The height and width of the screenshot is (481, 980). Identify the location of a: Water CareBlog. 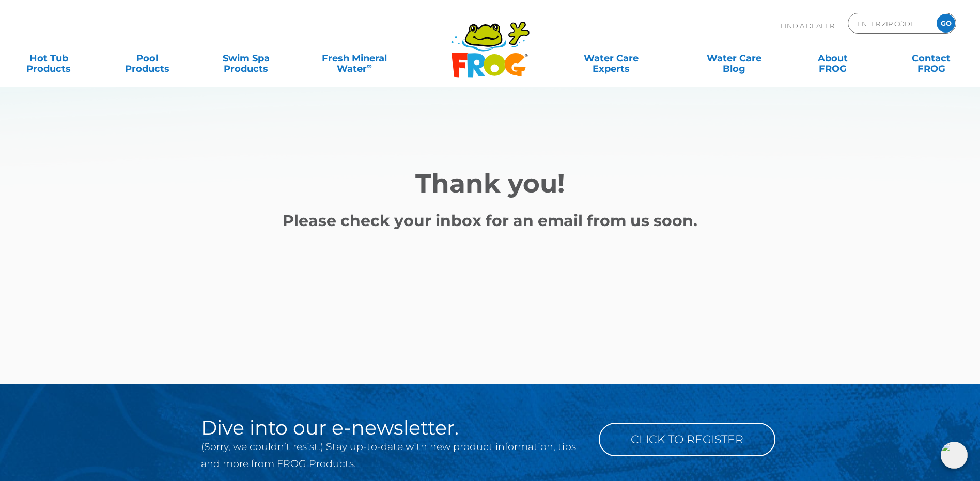
(733, 58).